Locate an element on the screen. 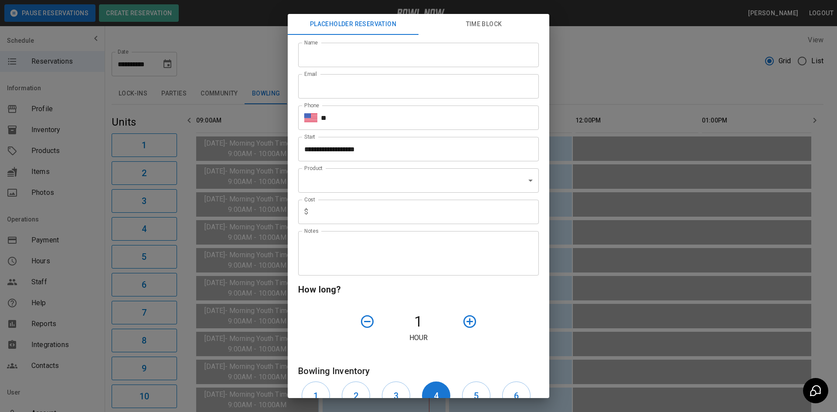 This screenshot has width=837, height=412. h6: 2 is located at coordinates (356, 396).